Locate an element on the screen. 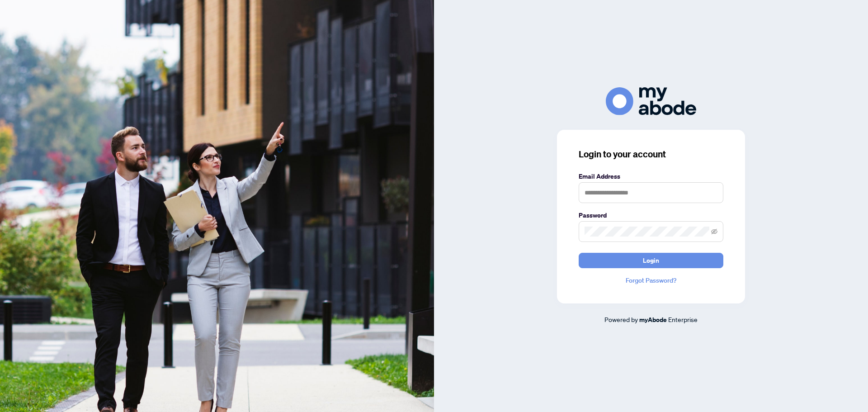 This screenshot has width=868, height=412. img: ma-logo is located at coordinates (651, 101).